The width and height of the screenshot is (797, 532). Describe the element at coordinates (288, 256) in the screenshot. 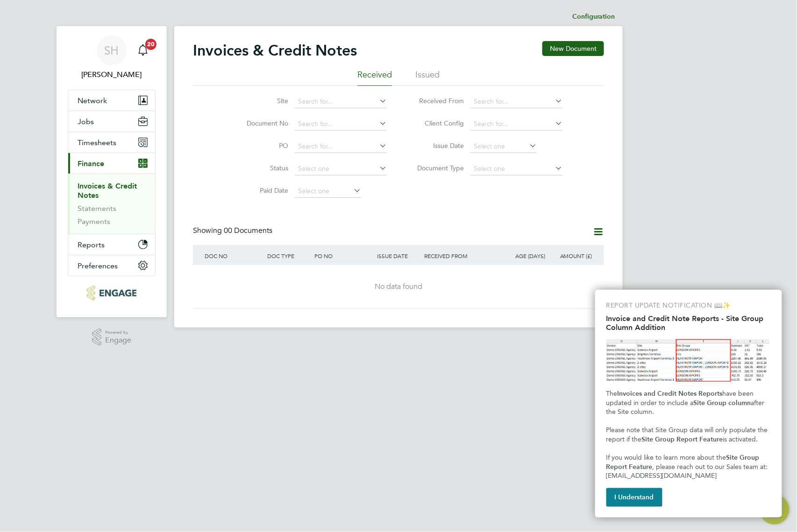

I see `div: DOC TYPE` at that location.